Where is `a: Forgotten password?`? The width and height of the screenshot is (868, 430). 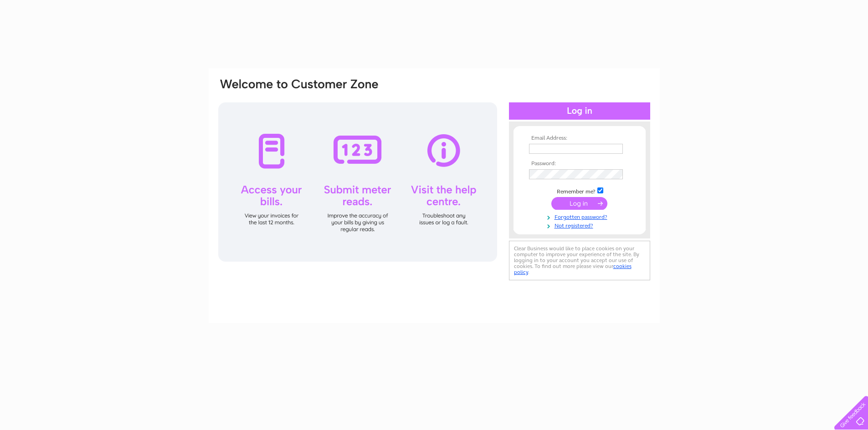
a: Forgotten password? is located at coordinates (580, 216).